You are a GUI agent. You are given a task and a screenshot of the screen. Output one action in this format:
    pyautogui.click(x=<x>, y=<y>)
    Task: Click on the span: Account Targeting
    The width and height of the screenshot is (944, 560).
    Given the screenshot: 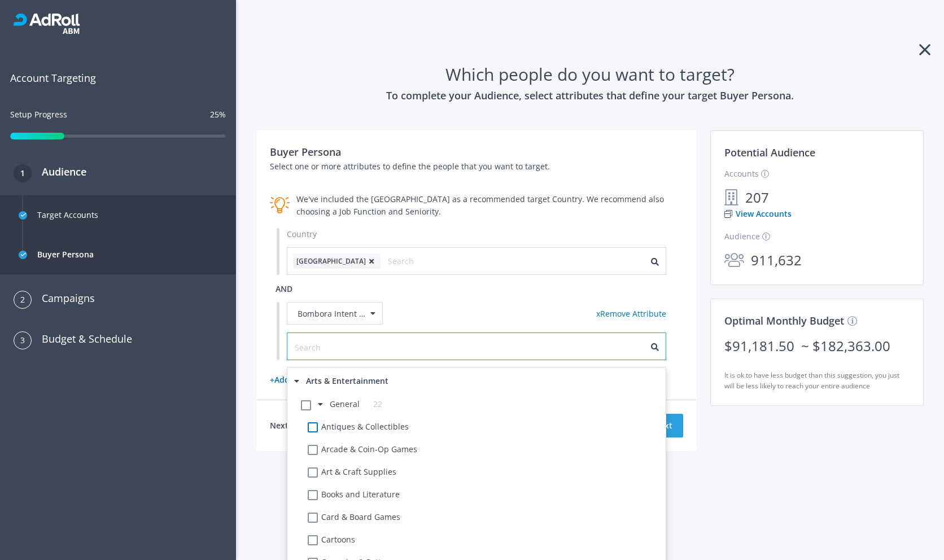 What is the action you would take?
    pyautogui.click(x=118, y=78)
    